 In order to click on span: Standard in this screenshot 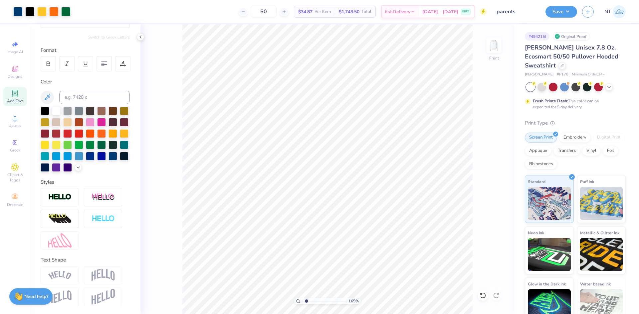, I will do `click(536, 182)`.